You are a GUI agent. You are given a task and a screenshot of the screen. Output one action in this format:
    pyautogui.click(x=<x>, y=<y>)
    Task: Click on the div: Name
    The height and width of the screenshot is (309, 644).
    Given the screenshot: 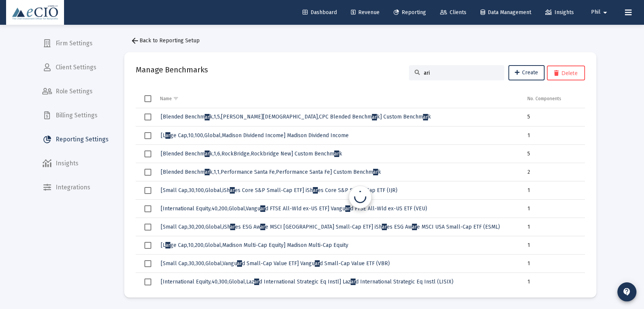 What is the action you would take?
    pyautogui.click(x=166, y=99)
    